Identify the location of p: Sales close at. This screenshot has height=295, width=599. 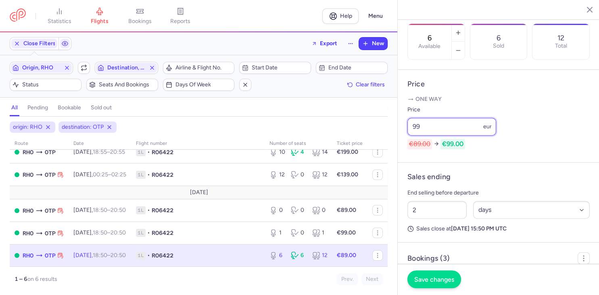
(499, 229).